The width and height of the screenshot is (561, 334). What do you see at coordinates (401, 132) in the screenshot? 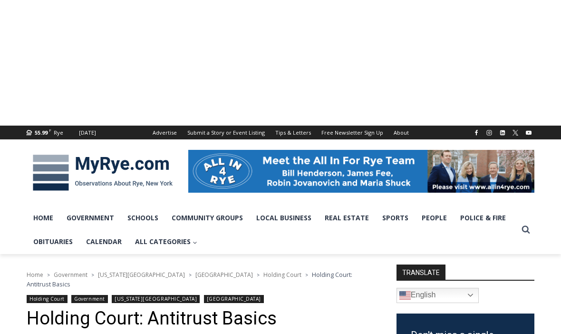
I see `a: About` at bounding box center [401, 132].